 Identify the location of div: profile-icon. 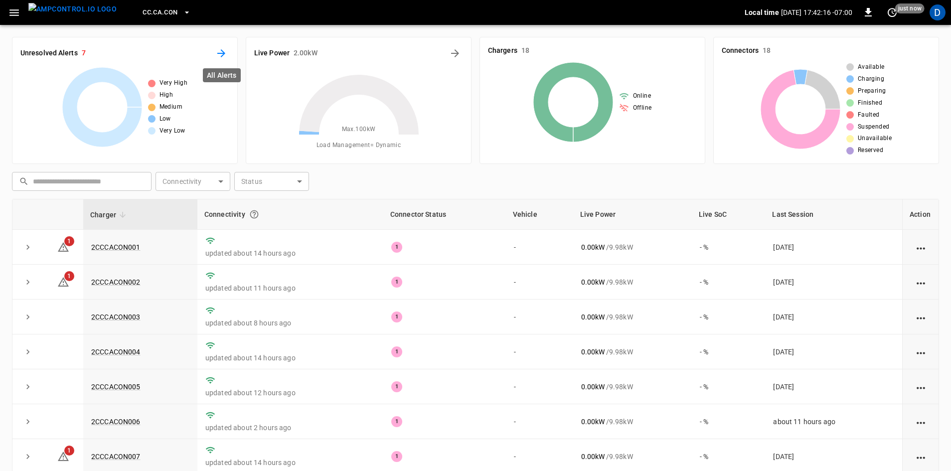
(938, 12).